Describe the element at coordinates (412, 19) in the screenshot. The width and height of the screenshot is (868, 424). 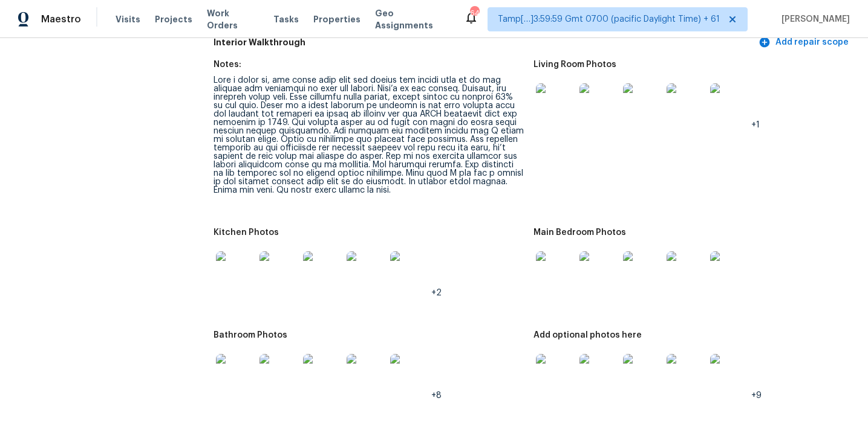
I see `span: Geo Assignments` at that location.